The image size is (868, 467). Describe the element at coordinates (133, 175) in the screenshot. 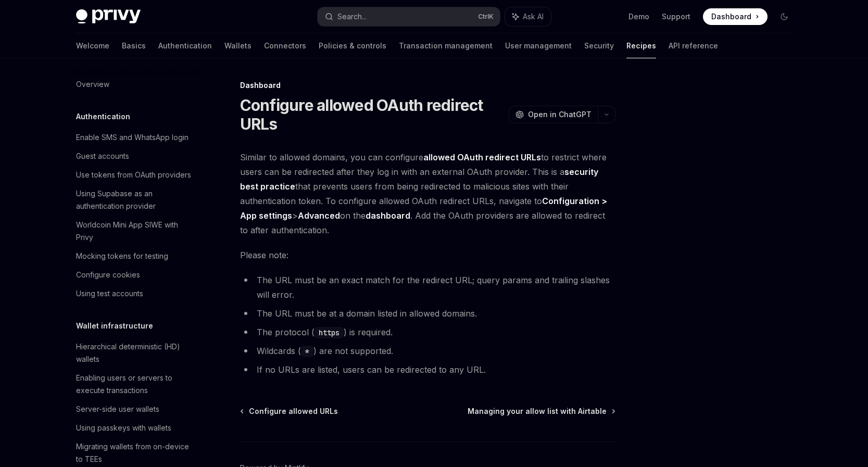

I see `div: Use tokens from OAuth providers` at that location.